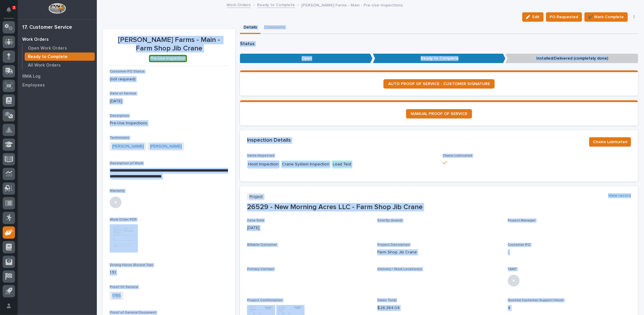  I want to click on div: Hoist Inspection, so click(263, 164).